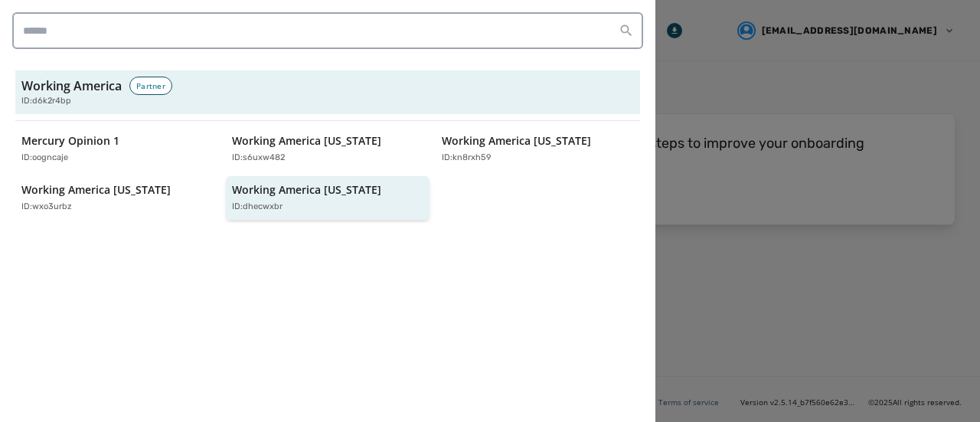 This screenshot has width=980, height=422. I want to click on button: Working AmericaPartnerID:d6k2r4bp, so click(327, 92).